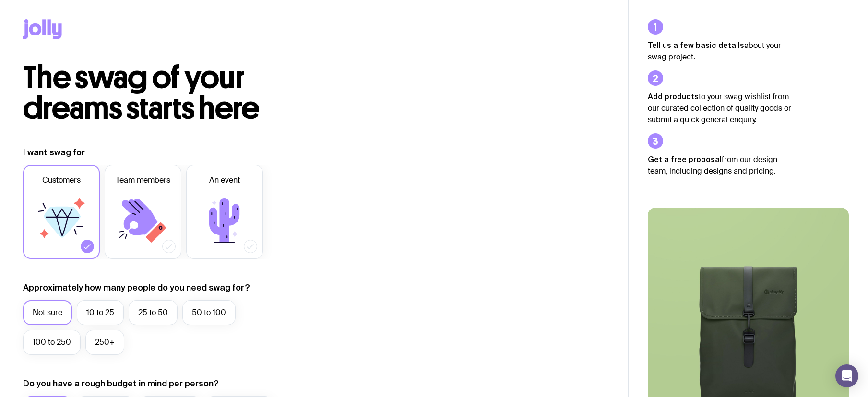  What do you see at coordinates (48, 312) in the screenshot?
I see `label: Not sure` at bounding box center [48, 312].